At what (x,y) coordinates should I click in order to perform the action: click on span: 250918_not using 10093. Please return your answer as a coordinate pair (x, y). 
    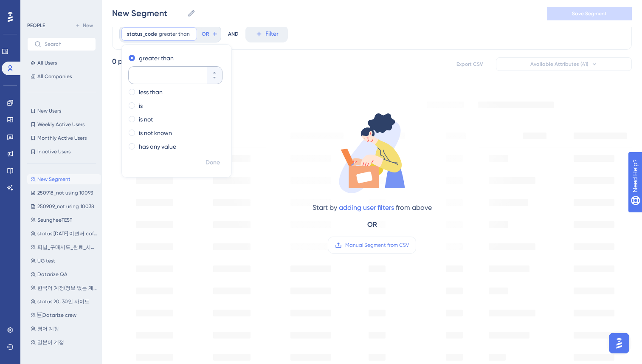
    Looking at the image, I should click on (65, 192).